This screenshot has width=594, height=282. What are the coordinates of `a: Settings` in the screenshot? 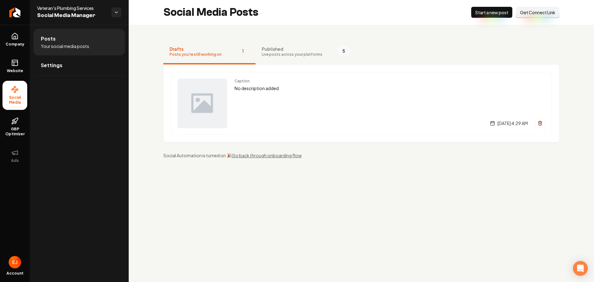 It's located at (79, 65).